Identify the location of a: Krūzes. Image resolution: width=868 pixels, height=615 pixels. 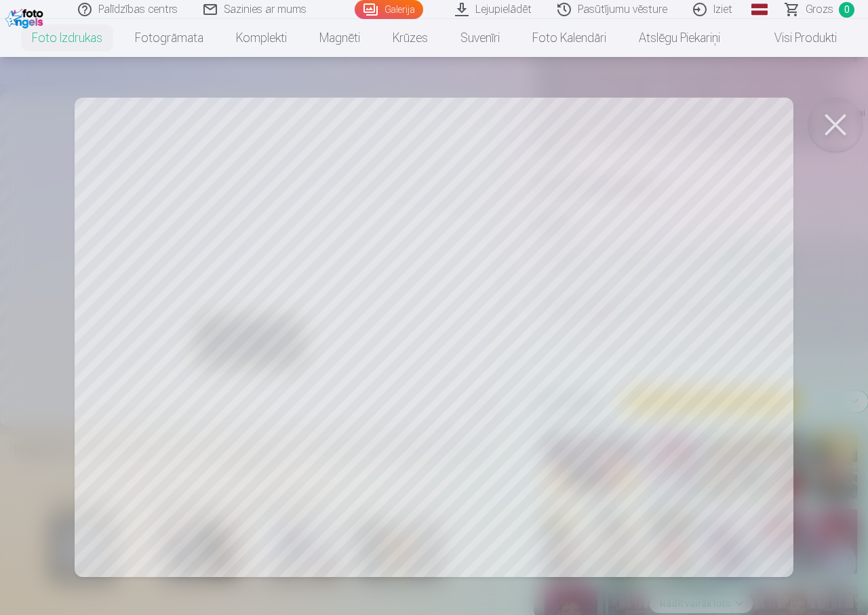
(410, 38).